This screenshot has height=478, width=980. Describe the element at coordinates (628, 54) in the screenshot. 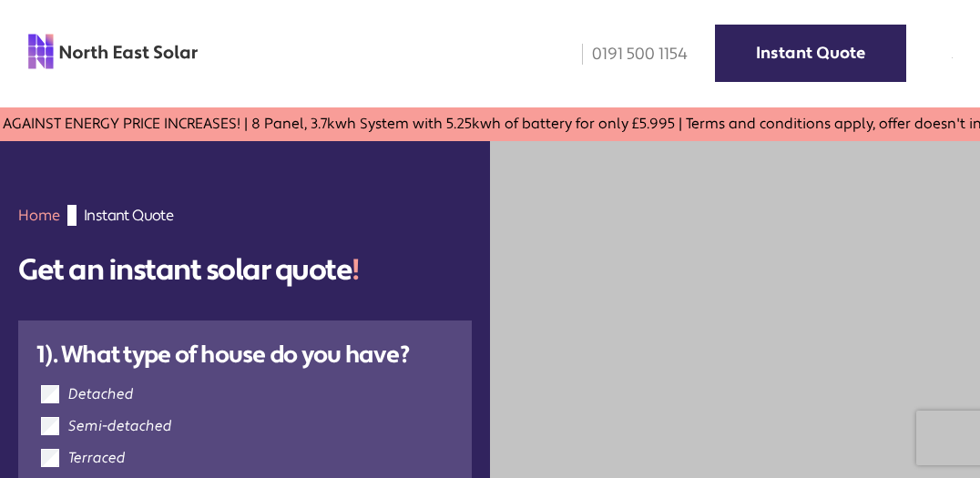

I see `a: 0191 500 1154` at that location.